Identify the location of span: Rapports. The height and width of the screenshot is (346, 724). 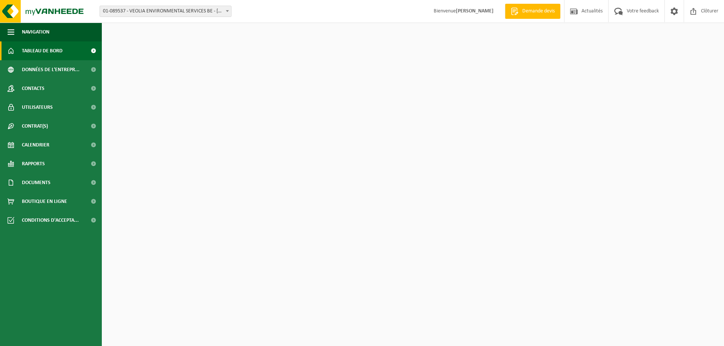
(33, 164).